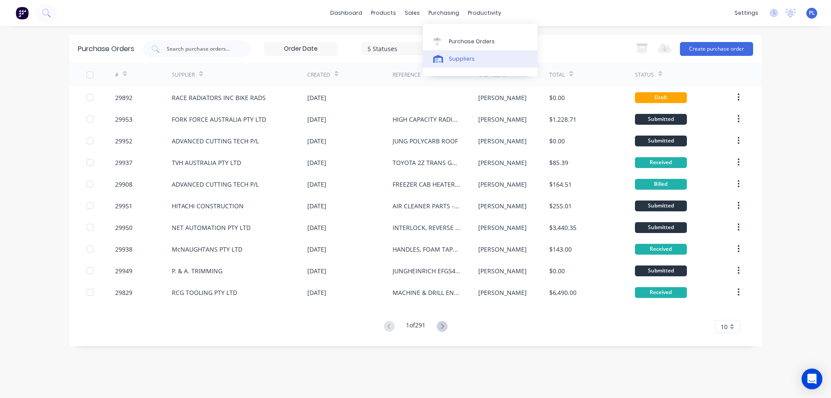 The image size is (831, 398). Describe the element at coordinates (124, 227) in the screenshot. I see `div: 29950` at that location.